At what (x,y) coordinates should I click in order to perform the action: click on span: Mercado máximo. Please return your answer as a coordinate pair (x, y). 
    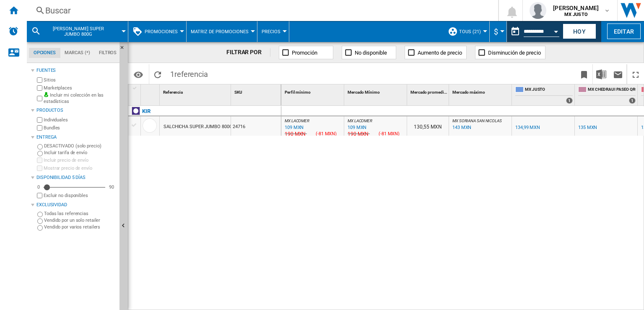
    Looking at the image, I should click on (469, 92).